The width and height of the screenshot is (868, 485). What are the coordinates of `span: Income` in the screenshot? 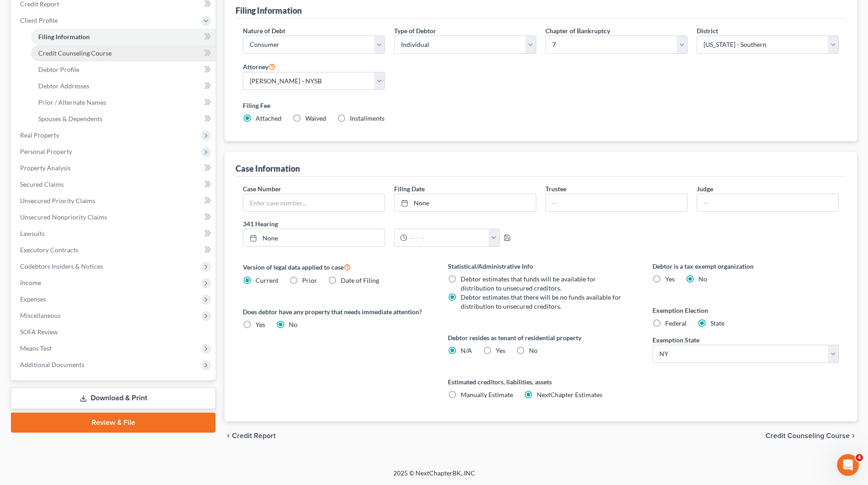 It's located at (30, 282).